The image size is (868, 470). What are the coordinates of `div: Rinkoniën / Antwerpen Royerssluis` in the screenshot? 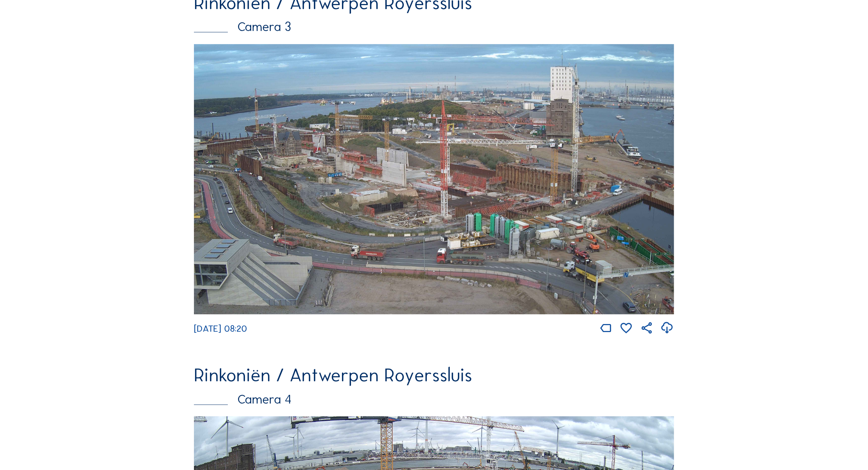 It's located at (434, 375).